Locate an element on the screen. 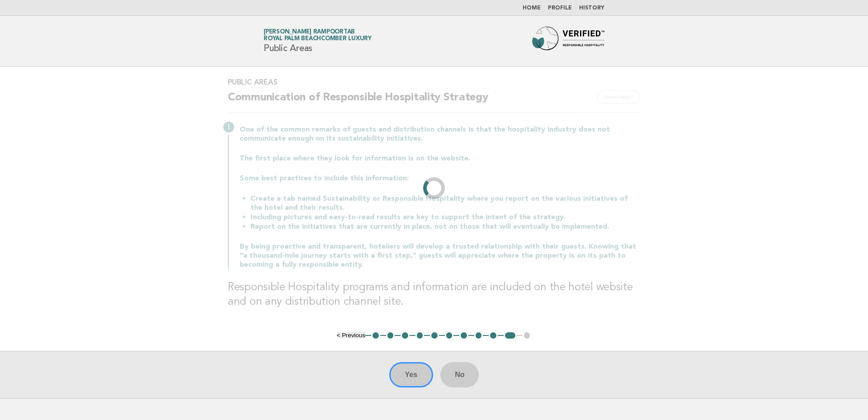 The image size is (868, 420). a: Profile is located at coordinates (560, 8).